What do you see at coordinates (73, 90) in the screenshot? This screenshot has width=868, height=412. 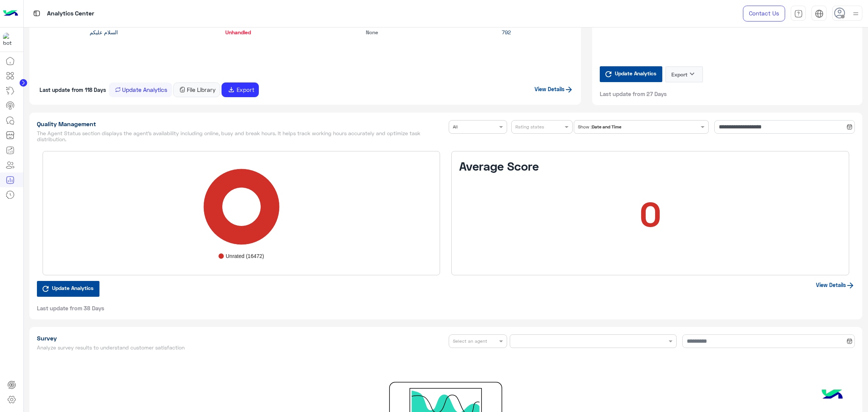 I see `span: Last update from 118 Days` at bounding box center [73, 90].